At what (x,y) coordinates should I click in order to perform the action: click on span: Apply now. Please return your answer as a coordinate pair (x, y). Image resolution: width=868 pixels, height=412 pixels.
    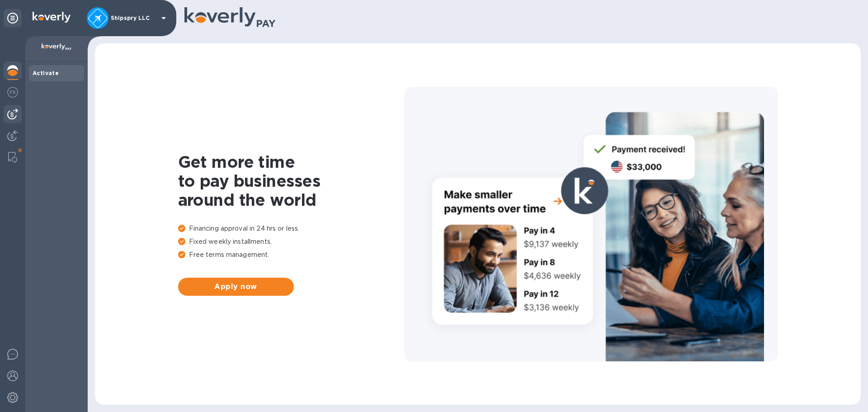
    Looking at the image, I should click on (236, 287).